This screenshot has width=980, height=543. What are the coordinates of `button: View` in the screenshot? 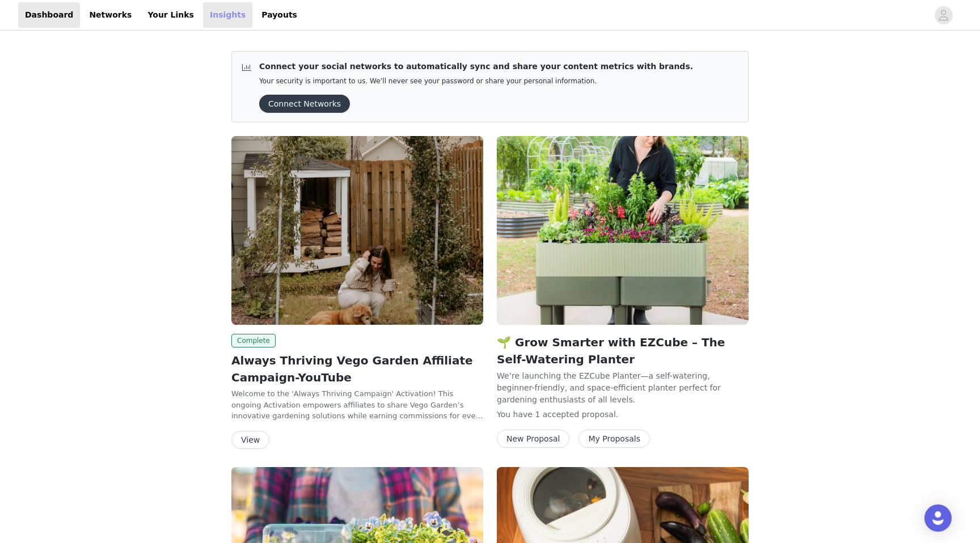 It's located at (250, 440).